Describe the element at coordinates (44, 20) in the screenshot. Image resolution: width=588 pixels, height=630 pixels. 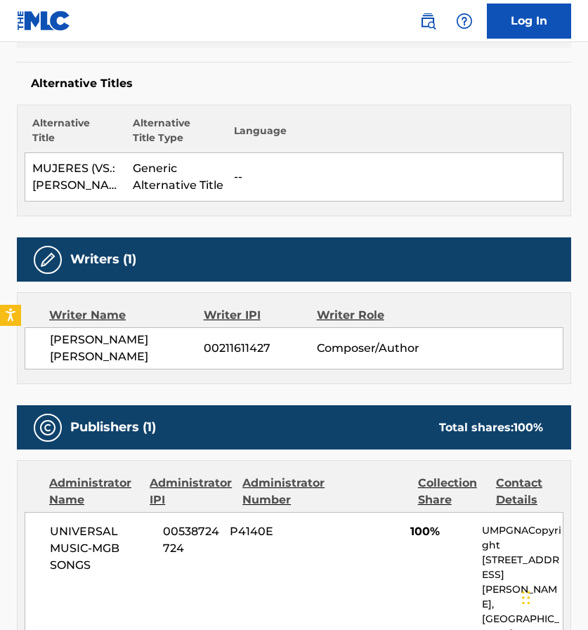
I see `img: MLC Logo` at that location.